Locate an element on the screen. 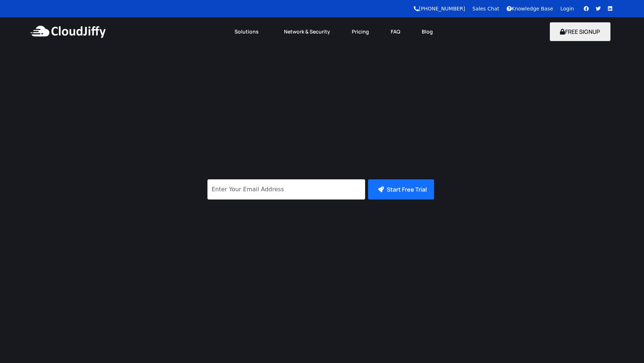  button: Start Free Trial is located at coordinates (401, 190).